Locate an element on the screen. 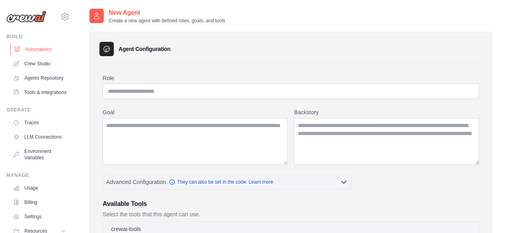 This screenshot has height=233, width=505. p: crewai-tools is located at coordinates (126, 229).